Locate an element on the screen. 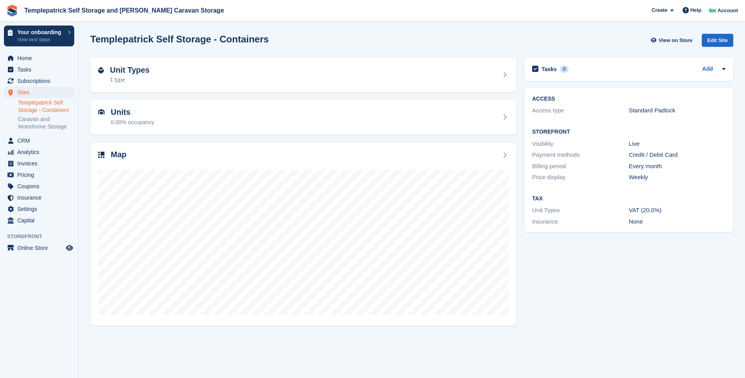 This screenshot has width=745, height=378. span: Help is located at coordinates (696, 10).